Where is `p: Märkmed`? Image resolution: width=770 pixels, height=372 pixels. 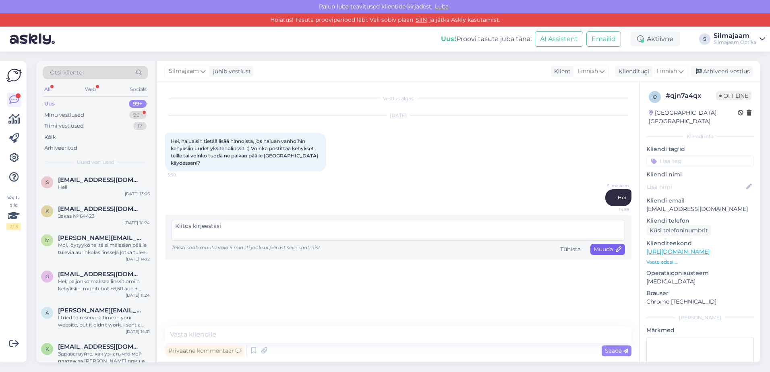
p: Märkmed is located at coordinates (700, 330).